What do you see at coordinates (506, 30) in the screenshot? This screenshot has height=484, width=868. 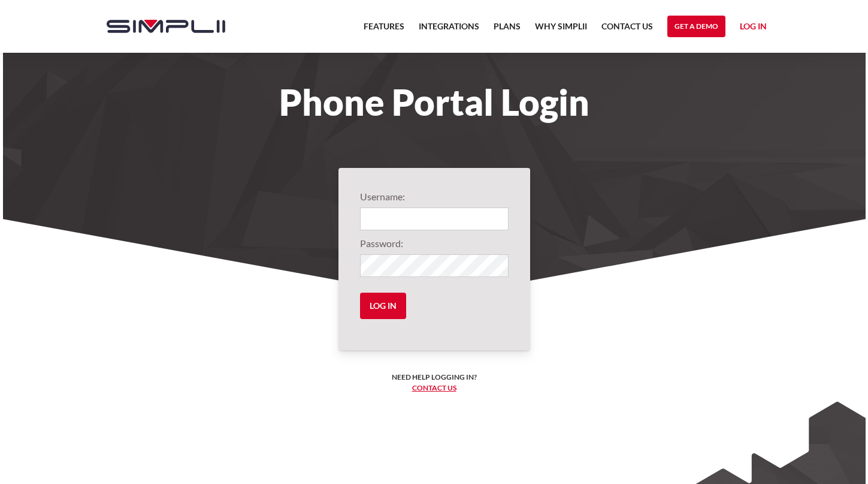 I see `a: Plans` at bounding box center [506, 30].